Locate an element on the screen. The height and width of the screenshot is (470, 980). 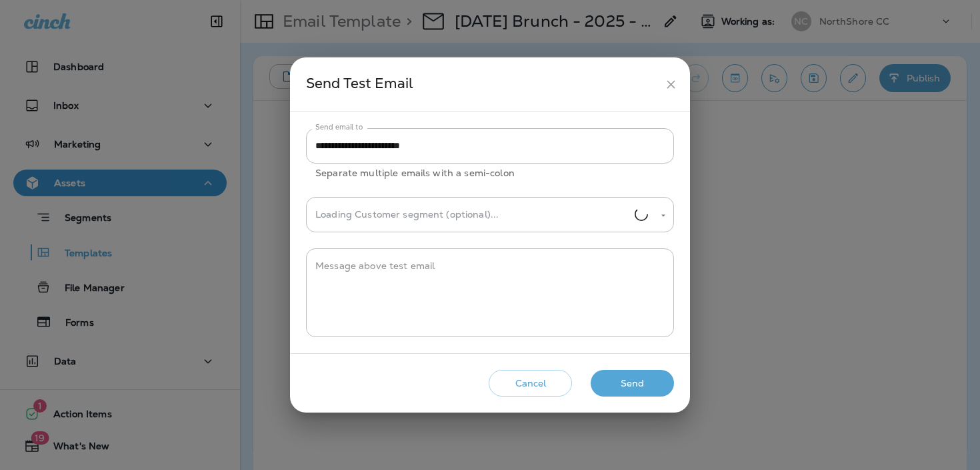
p: Separate multiple emails with a semi-colon is located at coordinates (490, 173).